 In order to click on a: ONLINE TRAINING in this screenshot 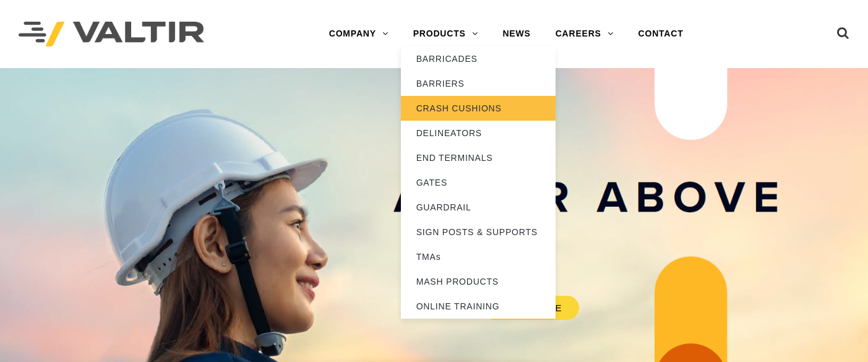, I will do `click(478, 306)`.